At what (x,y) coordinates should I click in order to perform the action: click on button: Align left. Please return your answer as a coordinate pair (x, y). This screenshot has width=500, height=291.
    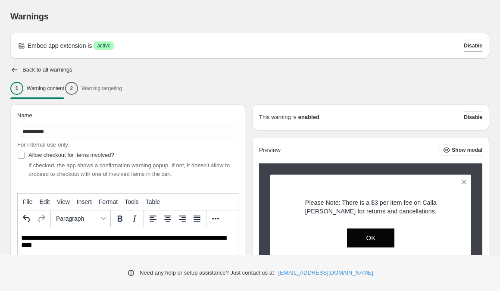
    Looking at the image, I should click on (153, 218).